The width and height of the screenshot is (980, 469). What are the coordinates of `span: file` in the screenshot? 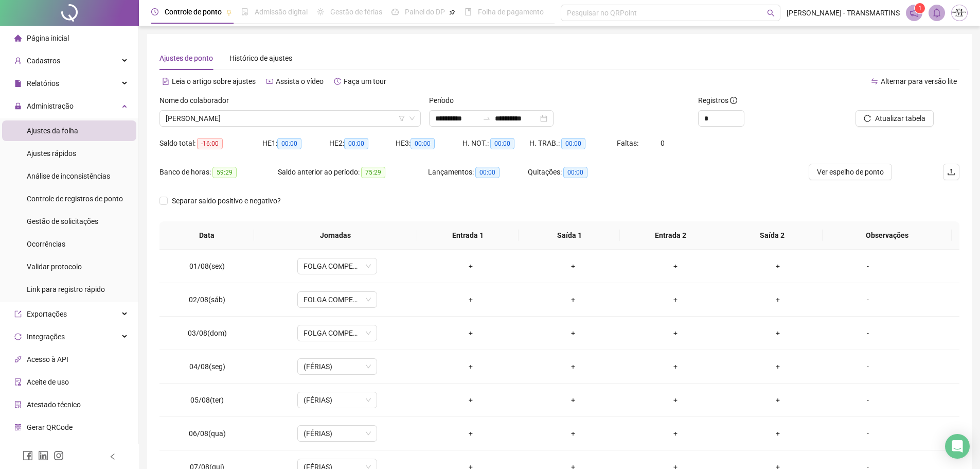 It's located at (18, 84).